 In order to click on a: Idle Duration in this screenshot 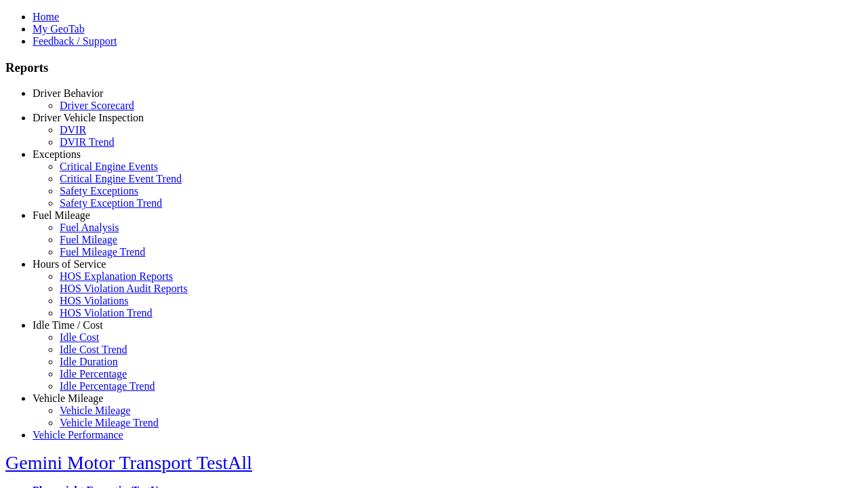, I will do `click(89, 361)`.